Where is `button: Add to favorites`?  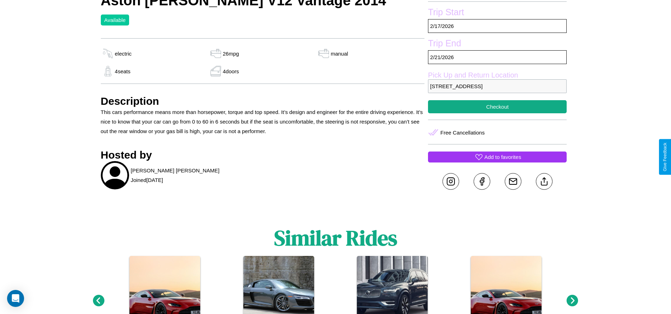
button: Add to favorites is located at coordinates (497, 157).